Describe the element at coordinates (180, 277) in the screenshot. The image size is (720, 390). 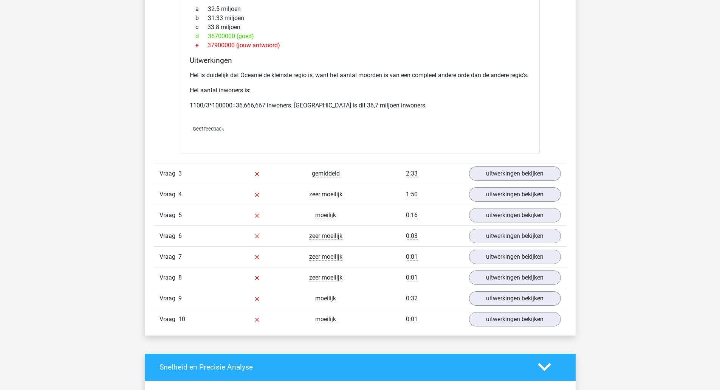
I see `span: 8` at that location.